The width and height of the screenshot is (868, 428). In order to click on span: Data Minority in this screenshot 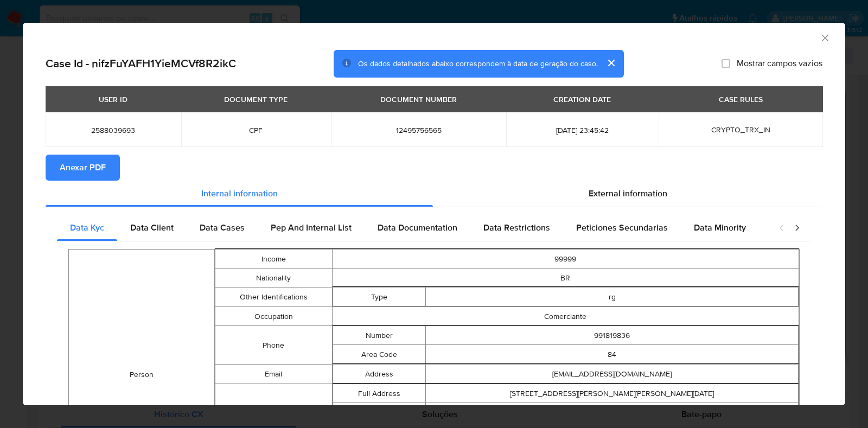, I will do `click(720, 227)`.